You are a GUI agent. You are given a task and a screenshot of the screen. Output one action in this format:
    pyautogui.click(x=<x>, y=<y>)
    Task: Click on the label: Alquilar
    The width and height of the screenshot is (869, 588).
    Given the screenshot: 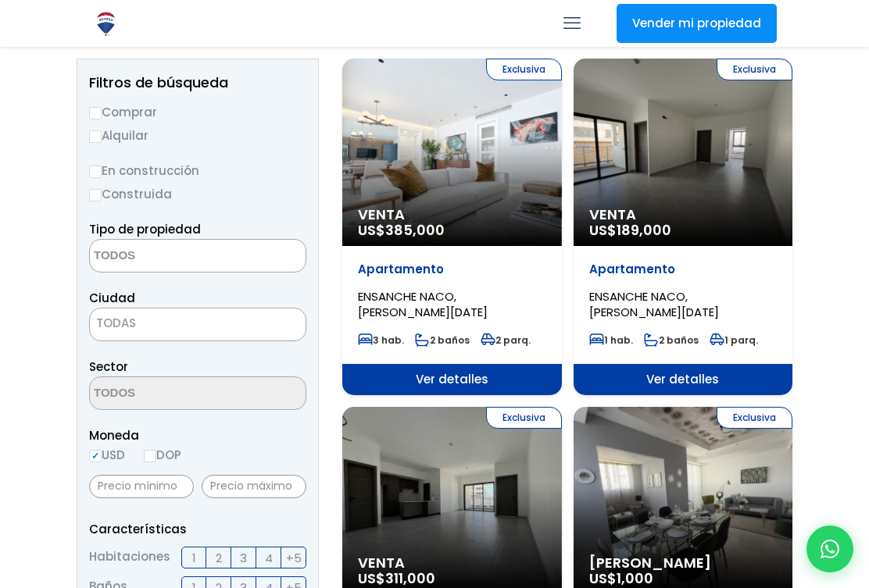 What is the action you would take?
    pyautogui.click(x=198, y=135)
    